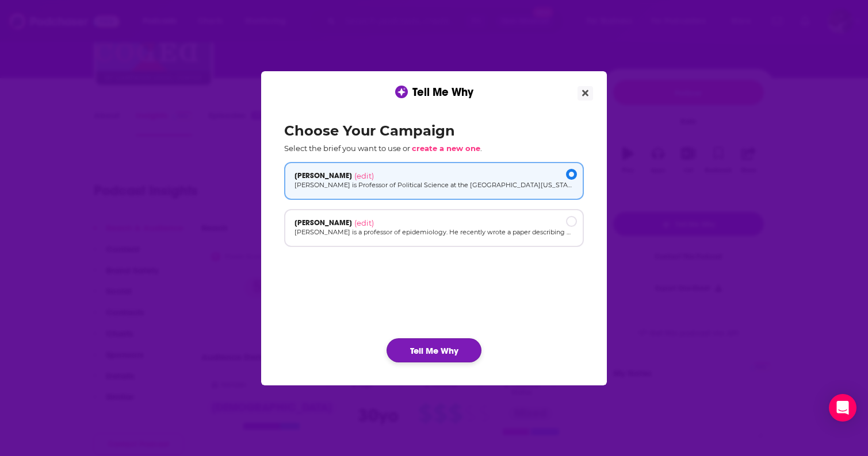 Image resolution: width=868 pixels, height=456 pixels. Describe the element at coordinates (401, 92) in the screenshot. I see `img: tell me why sparkle` at that location.